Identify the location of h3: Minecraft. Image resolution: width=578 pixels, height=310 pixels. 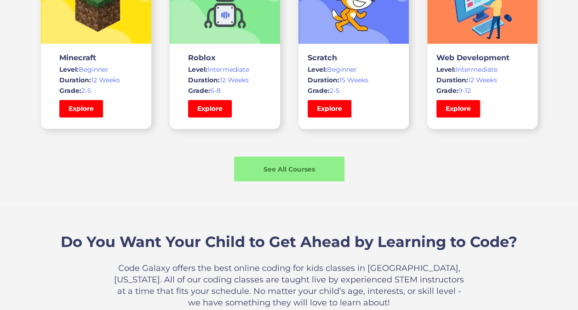
(96, 57).